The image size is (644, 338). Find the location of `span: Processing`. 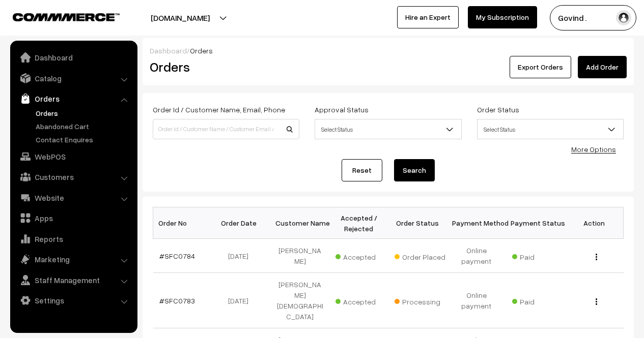

span: Processing is located at coordinates (420, 301).